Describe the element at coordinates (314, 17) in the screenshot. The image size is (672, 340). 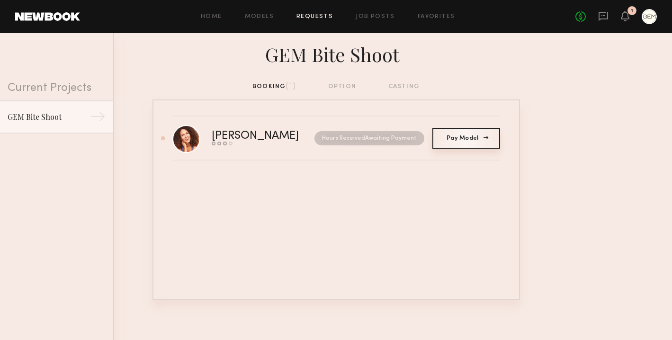
I see `a: Requests` at that location.